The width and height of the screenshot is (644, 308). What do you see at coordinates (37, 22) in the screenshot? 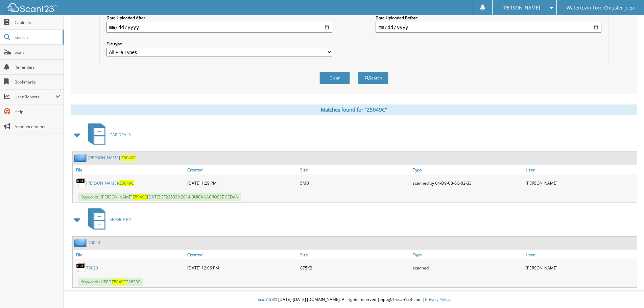
I see `span: Cabinets` at bounding box center [37, 22].